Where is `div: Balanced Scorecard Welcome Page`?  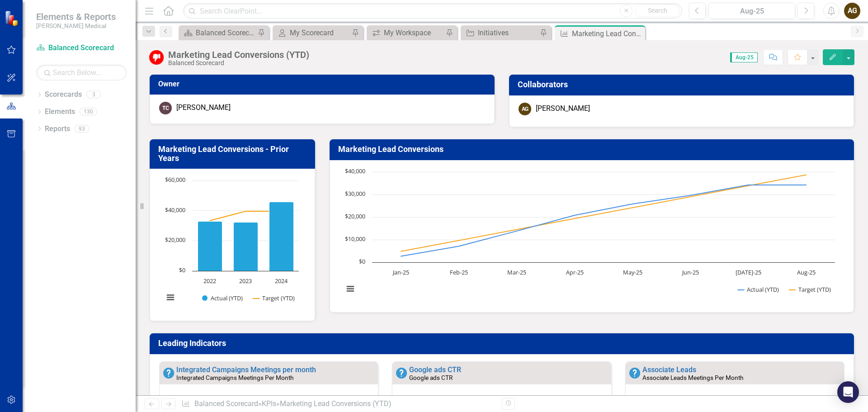 div: Balanced Scorecard Welcome Page is located at coordinates (226, 33).